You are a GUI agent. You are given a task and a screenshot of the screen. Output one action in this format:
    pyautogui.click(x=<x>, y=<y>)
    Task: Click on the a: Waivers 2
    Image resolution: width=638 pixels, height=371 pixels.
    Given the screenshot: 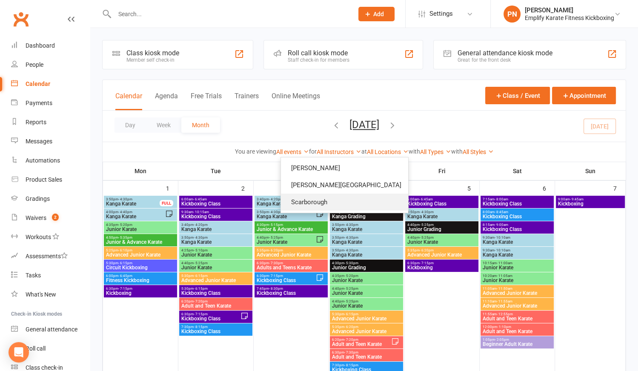 What is the action you would take?
    pyautogui.click(x=50, y=218)
    